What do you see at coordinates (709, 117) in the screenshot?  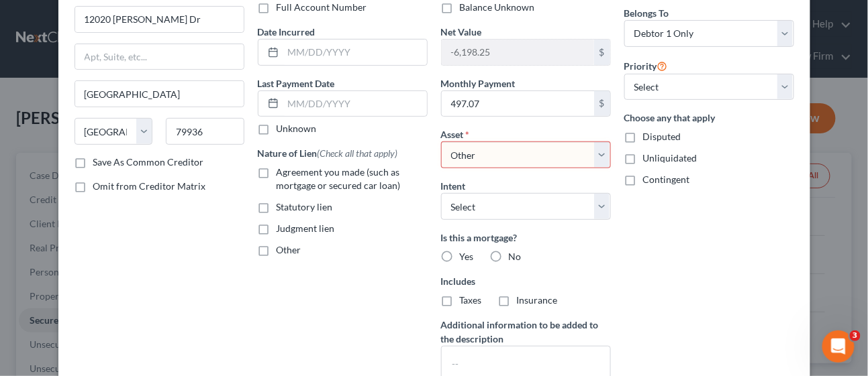 I see `label: Choose any that apply` at bounding box center [709, 117].